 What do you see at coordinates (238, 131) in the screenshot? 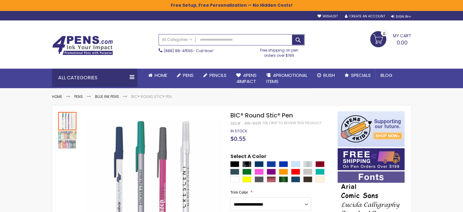
I see `span: In stock` at bounding box center [238, 131].